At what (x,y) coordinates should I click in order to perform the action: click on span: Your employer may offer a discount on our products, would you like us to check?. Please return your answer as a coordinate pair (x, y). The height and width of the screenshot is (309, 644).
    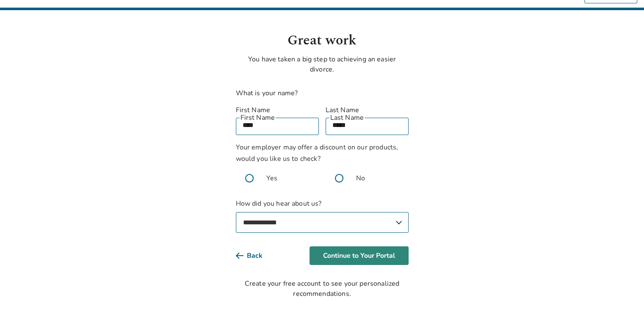
    Looking at the image, I should click on (317, 153).